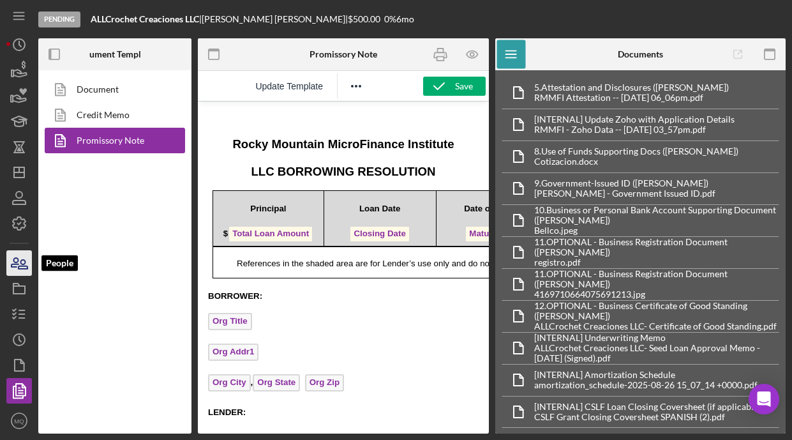  What do you see at coordinates (126, 281) in the screenshot?
I see `span: Org Zip` at bounding box center [126, 281].